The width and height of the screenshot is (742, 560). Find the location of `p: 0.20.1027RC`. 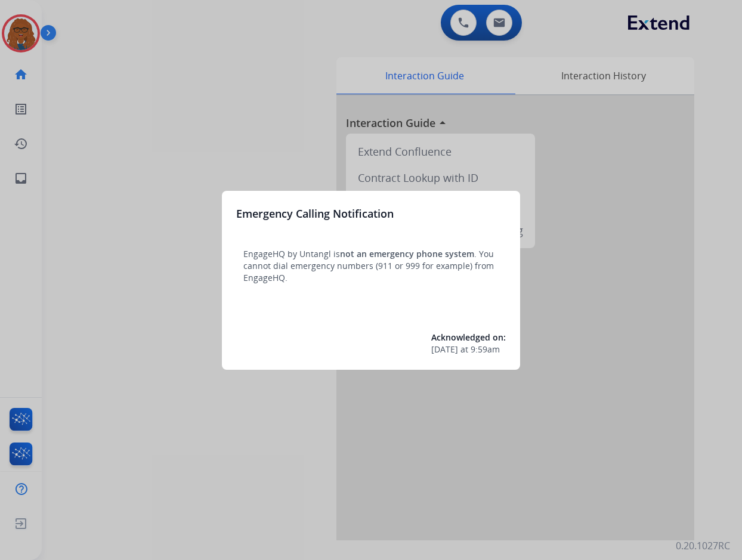

p: 0.20.1027RC is located at coordinates (703, 546).